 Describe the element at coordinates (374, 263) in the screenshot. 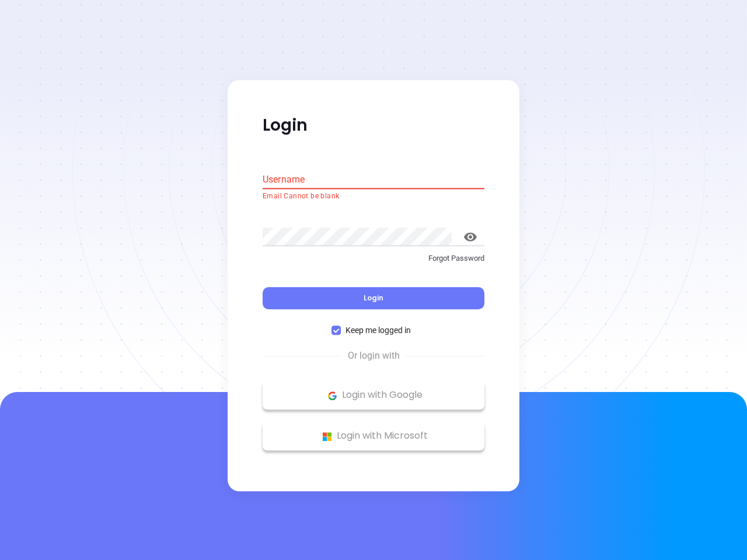

I see `a: Forgot Password` at that location.